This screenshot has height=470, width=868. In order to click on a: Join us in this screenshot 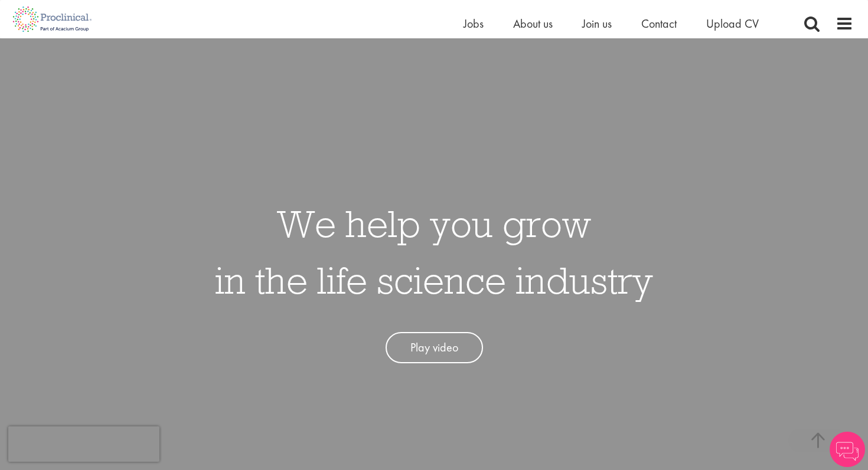, I will do `click(597, 23)`.